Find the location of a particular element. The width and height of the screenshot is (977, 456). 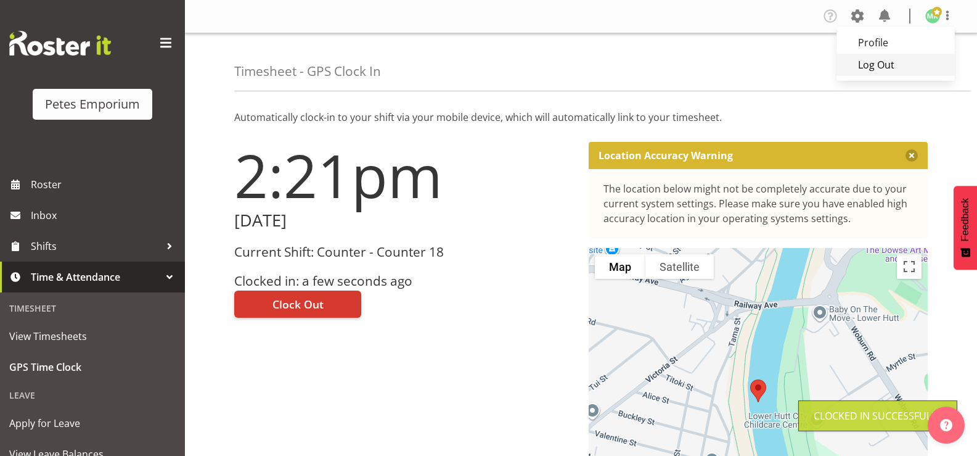

p: Automatically clock-in to your shift via your mobile device, which will automatically link to you... is located at coordinates (581, 117).